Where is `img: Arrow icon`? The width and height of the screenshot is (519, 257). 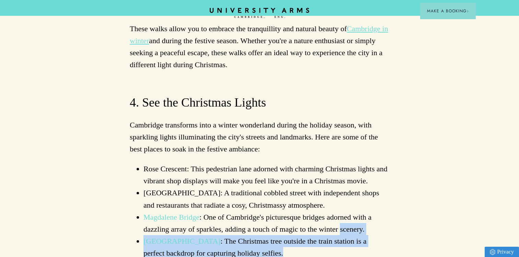
img: Arrow icon is located at coordinates (468, 11).